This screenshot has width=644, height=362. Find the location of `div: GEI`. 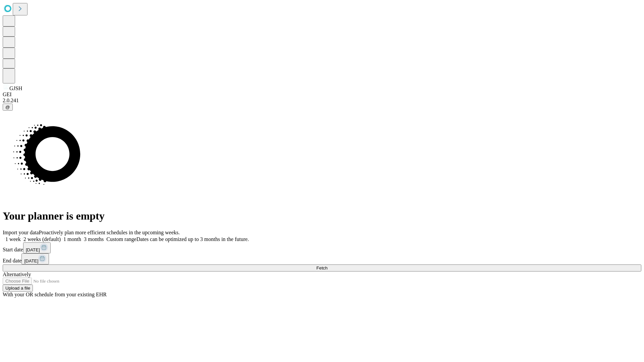

div: GEI is located at coordinates (322, 95).